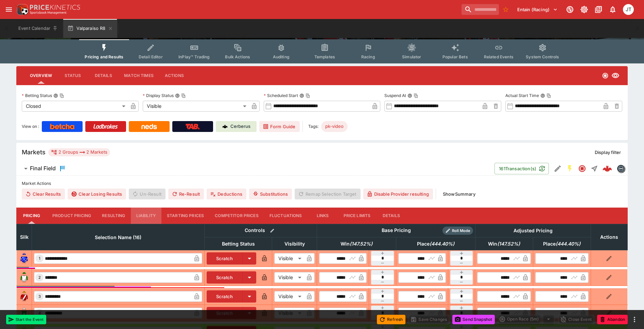  What do you see at coordinates (149, 127) in the screenshot?
I see `img: Neds` at bounding box center [149, 127].